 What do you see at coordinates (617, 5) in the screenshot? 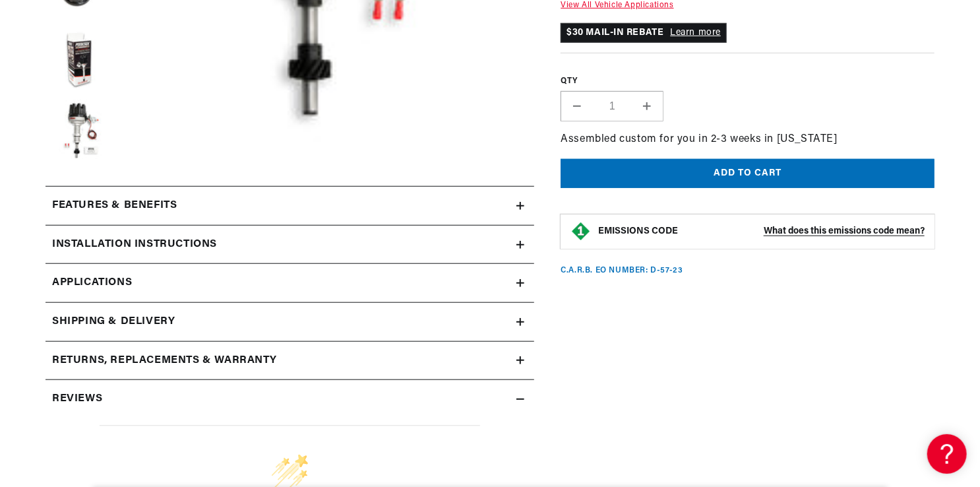
I see `a: View All Vehicle Applications` at bounding box center [617, 5].